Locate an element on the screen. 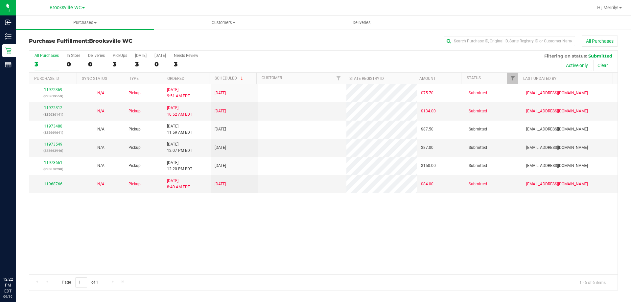 The width and height of the screenshot is (631, 302). a: Customer is located at coordinates (272, 78).